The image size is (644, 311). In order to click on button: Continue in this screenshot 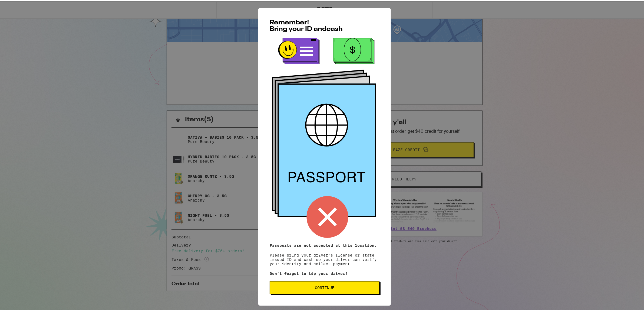, I will do `click(324, 286)`.